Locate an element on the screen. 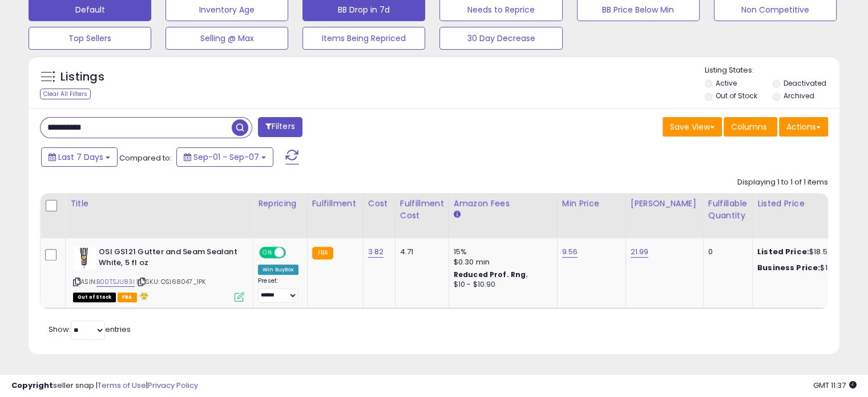  strong: Copyright is located at coordinates (32, 385).